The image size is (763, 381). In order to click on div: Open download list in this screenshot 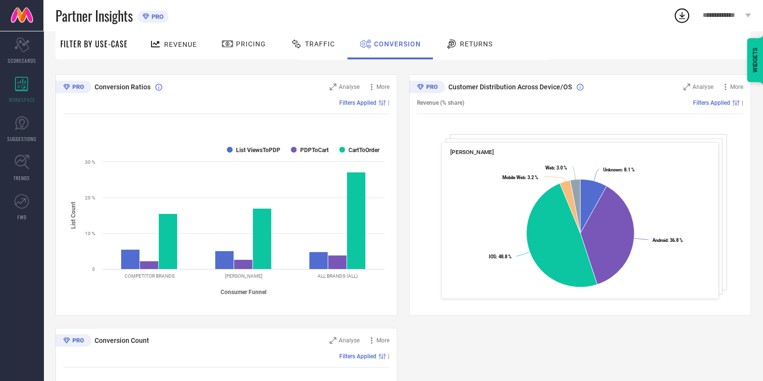, I will do `click(682, 15)`.